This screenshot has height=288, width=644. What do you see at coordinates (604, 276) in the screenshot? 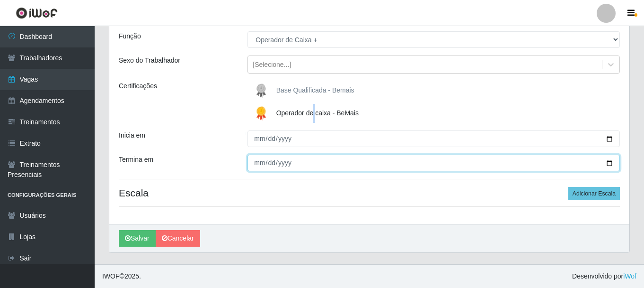
I see `span: Desenvolvido por` at bounding box center [604, 276].